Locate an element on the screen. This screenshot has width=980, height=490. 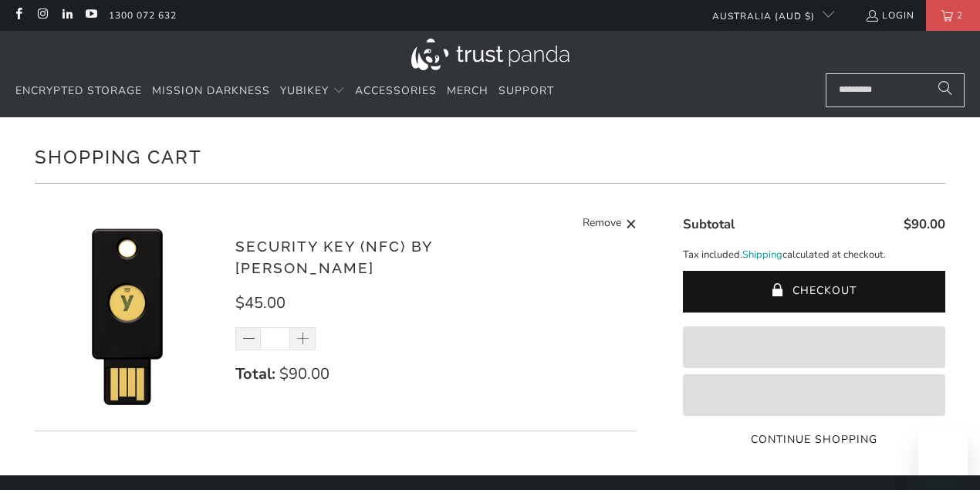
a: 1300 072 632 is located at coordinates (143, 16).